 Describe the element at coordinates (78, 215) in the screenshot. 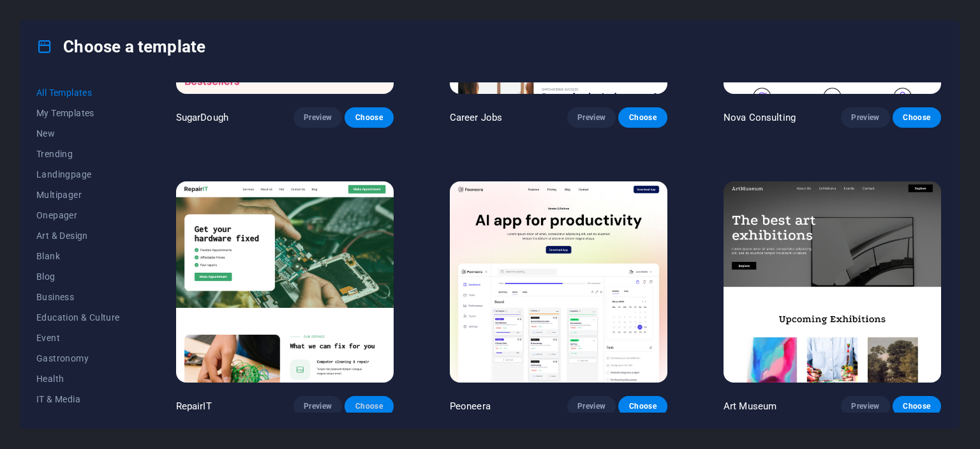

I see `button: Onepager` at that location.